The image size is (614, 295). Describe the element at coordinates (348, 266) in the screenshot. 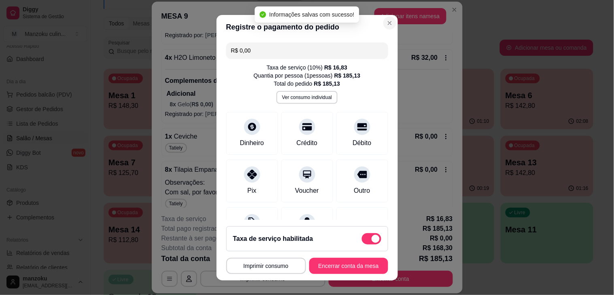

I see `button: Encerrar conta da mesa` at that location.